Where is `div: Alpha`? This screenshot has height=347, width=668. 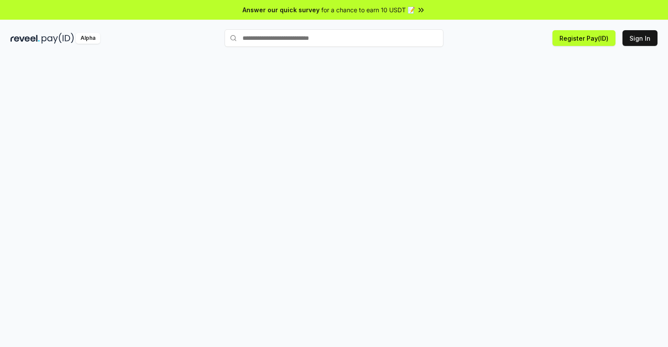
div: Alpha is located at coordinates (88, 38).